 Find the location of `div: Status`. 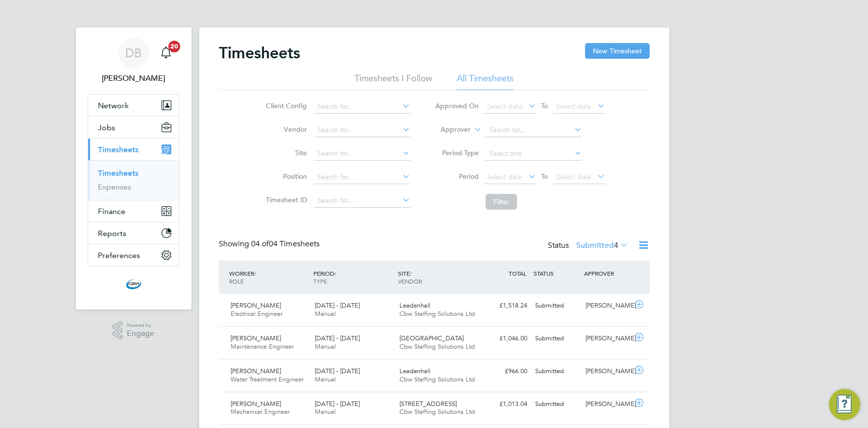

div: Status is located at coordinates (589, 246).